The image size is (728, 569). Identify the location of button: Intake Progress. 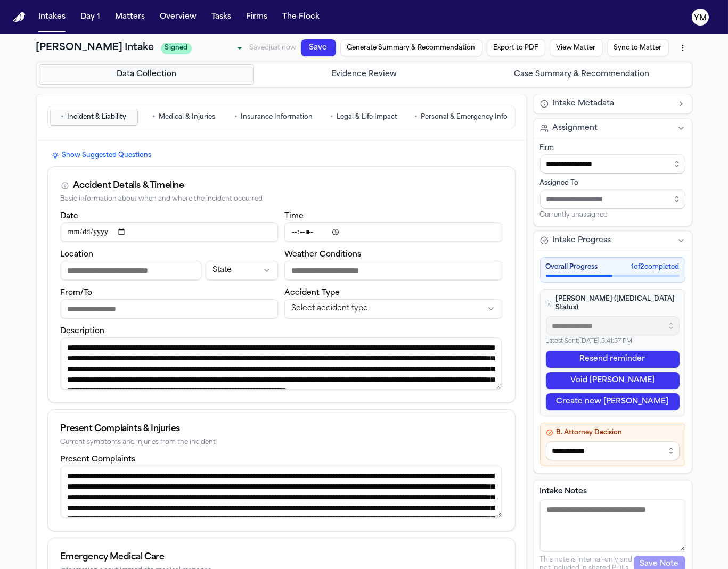
(612, 240).